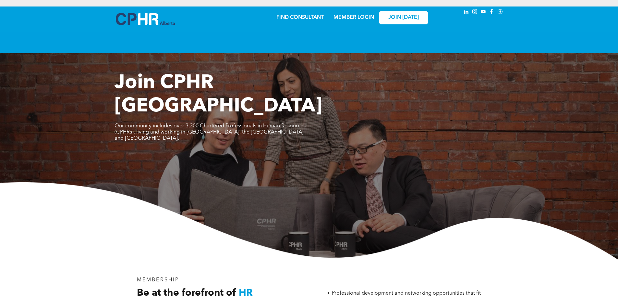 The height and width of the screenshot is (296, 618). I want to click on a: instagram, so click(475, 12).